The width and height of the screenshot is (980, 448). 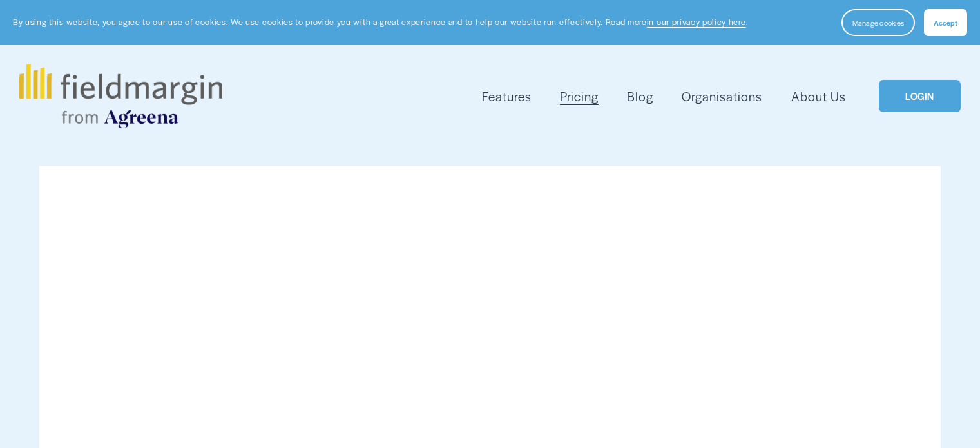 I want to click on a: folder dropdown, so click(x=507, y=96).